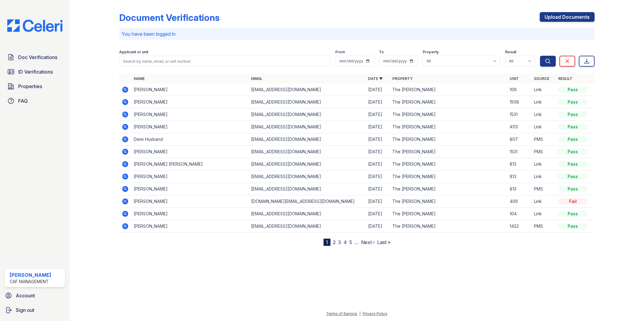 This screenshot has width=644, height=321. What do you see at coordinates (511, 52) in the screenshot?
I see `label: Result` at bounding box center [511, 52].